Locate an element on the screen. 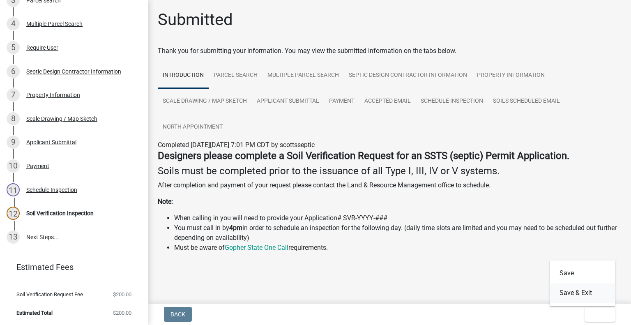  div: Payment is located at coordinates (38, 166).